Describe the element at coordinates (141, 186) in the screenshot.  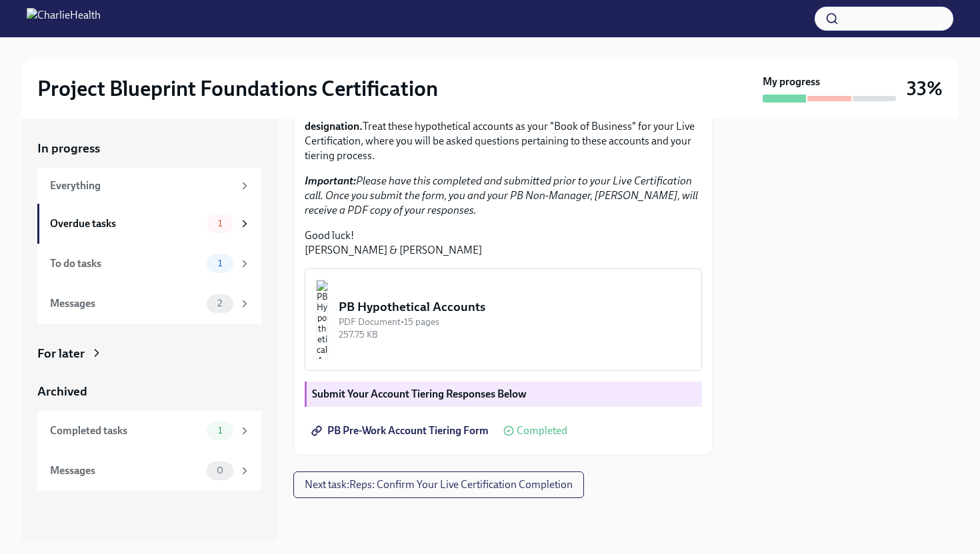
I see `div: Everything` at that location.